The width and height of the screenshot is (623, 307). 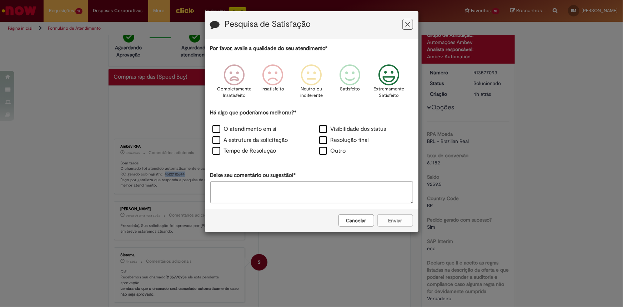 What do you see at coordinates (273, 83) in the screenshot?
I see `div: Insatisfeito` at bounding box center [273, 83].